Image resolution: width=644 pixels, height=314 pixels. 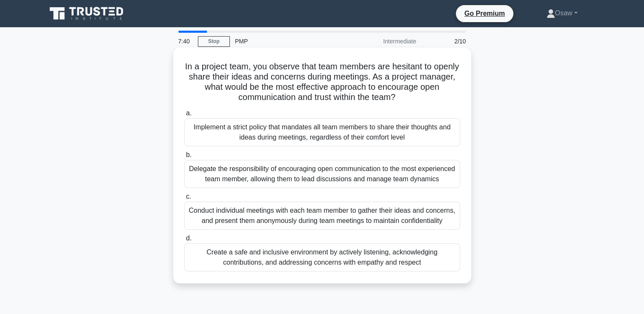 I want to click on a: Go Premium, so click(x=484, y=13).